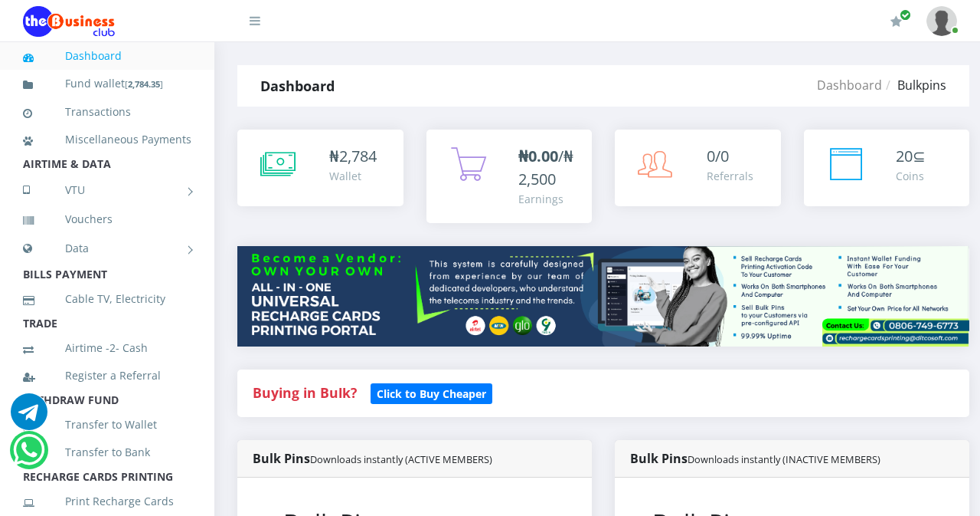 The height and width of the screenshot is (516, 980). What do you see at coordinates (510, 176) in the screenshot?
I see `a: ₦0.00/₦2,500 Earnings` at bounding box center [510, 176].